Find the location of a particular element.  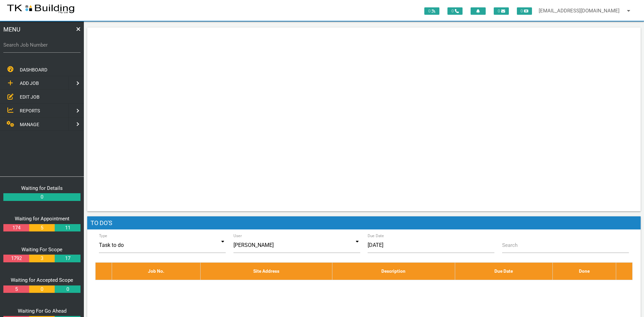

a: Waiting for Details is located at coordinates (42, 188).